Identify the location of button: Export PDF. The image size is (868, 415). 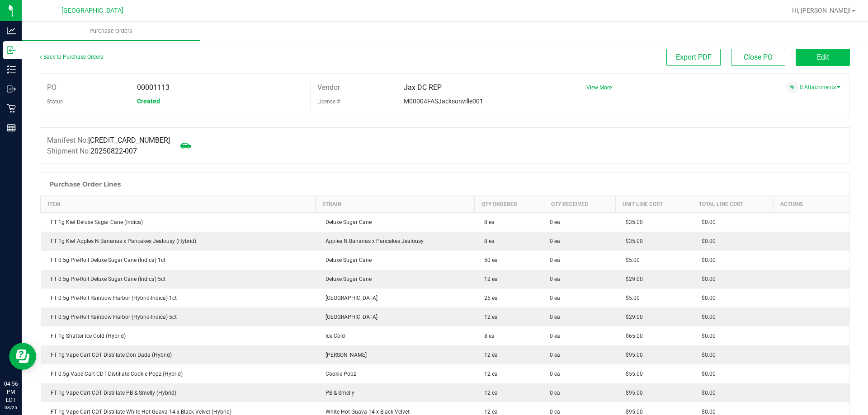
(693, 58).